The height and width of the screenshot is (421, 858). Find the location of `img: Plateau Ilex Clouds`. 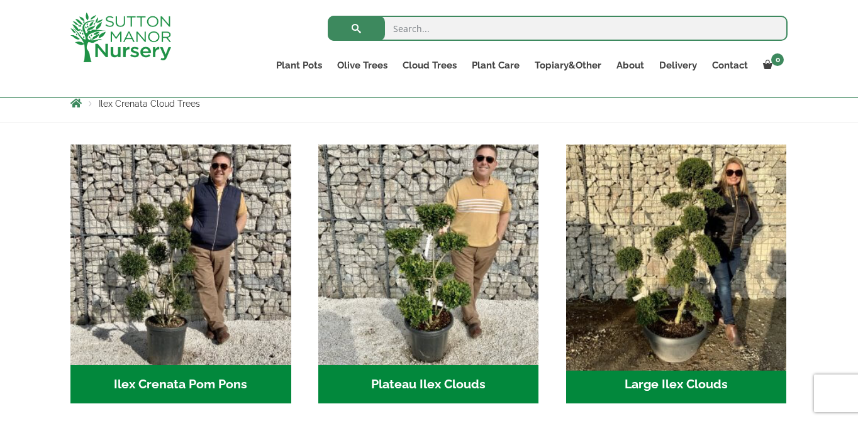

img: Plateau Ilex Clouds is located at coordinates (428, 255).